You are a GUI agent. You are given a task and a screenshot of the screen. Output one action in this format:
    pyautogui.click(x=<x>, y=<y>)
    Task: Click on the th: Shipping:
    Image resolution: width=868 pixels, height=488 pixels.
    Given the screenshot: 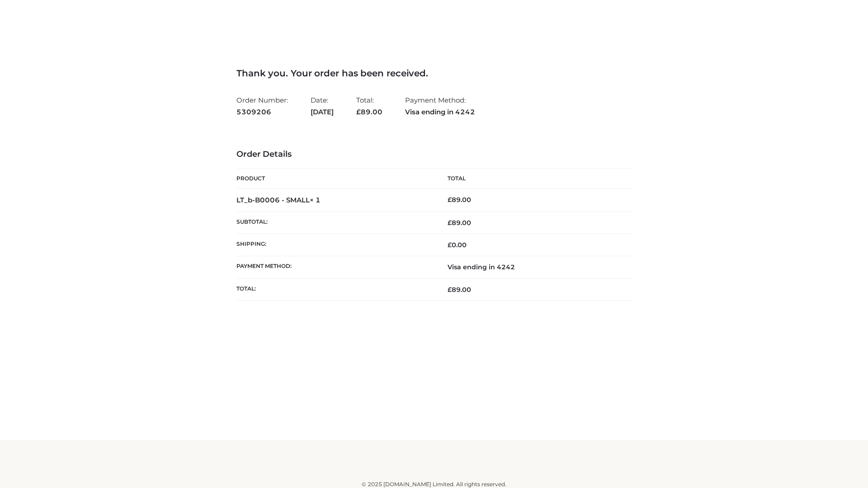 What is the action you would take?
    pyautogui.click(x=335, y=245)
    